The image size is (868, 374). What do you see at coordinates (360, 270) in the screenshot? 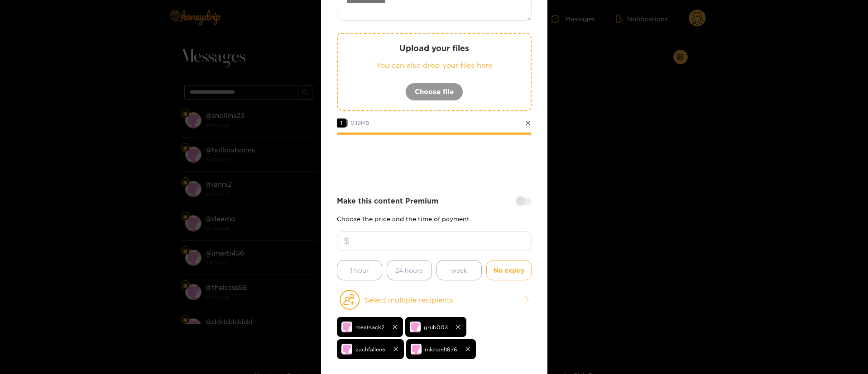
I see `button: 1 hour` at bounding box center [360, 270].